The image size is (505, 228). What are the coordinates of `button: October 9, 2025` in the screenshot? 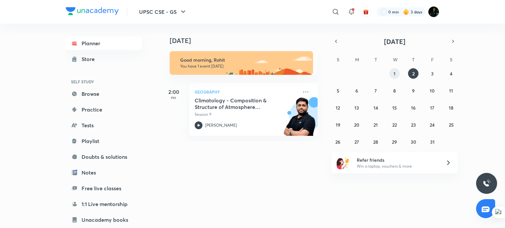 It's located at (413, 91).